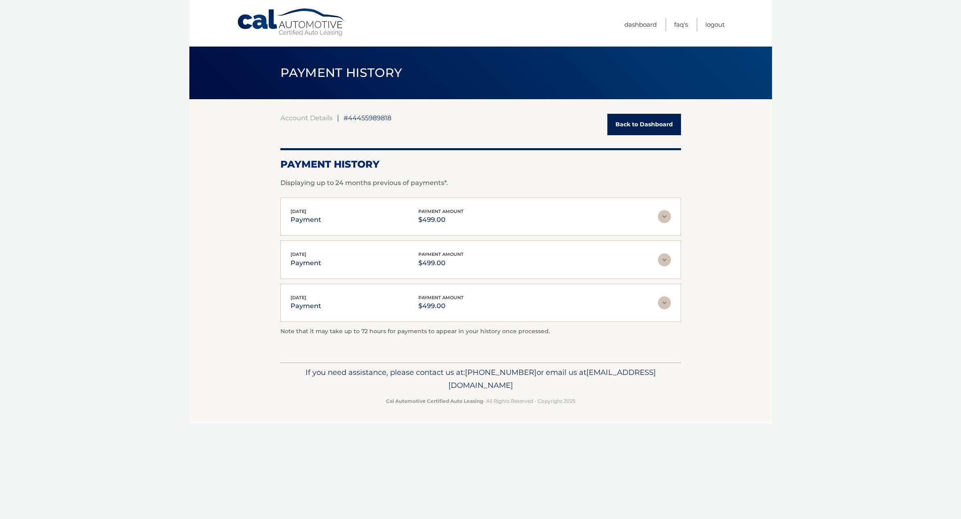 The height and width of the screenshot is (519, 961). Describe the element at coordinates (341, 72) in the screenshot. I see `span: PAYMENT HISTORY` at that location.